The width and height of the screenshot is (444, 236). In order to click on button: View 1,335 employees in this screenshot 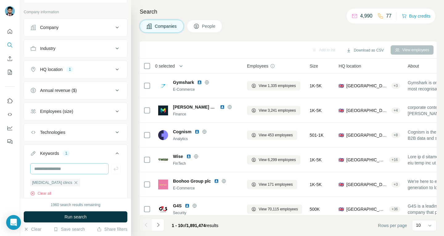, I will do `click(274, 86)`.